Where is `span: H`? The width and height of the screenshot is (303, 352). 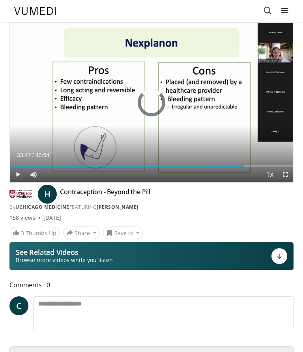
span: H is located at coordinates (47, 194).